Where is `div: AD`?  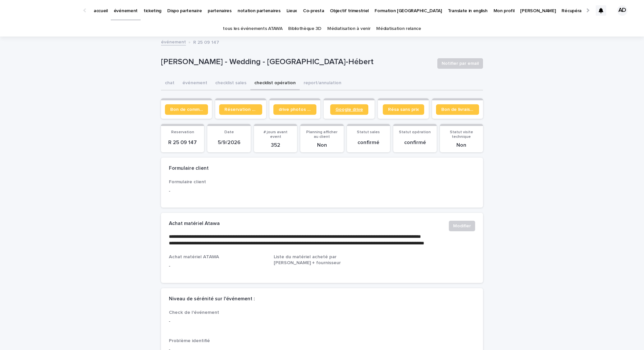 div: AD is located at coordinates (623, 11).